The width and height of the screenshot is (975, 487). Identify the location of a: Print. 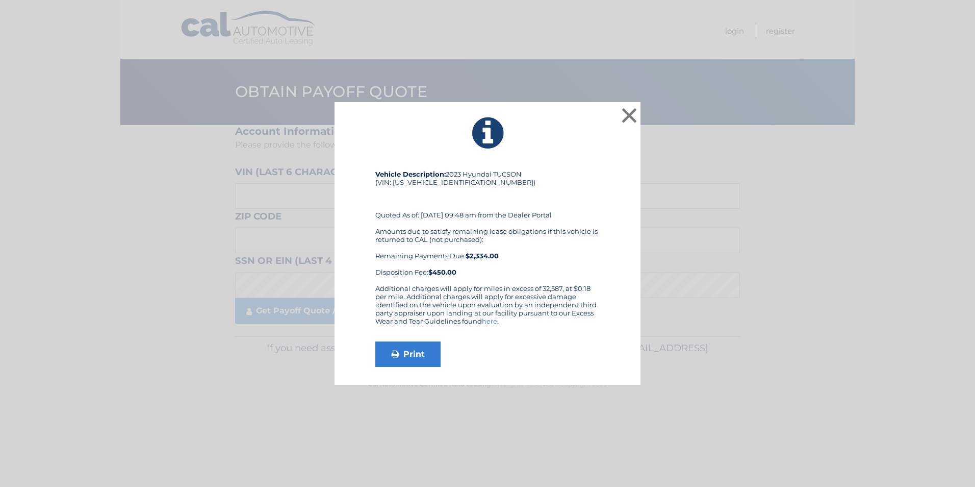
(408, 354).